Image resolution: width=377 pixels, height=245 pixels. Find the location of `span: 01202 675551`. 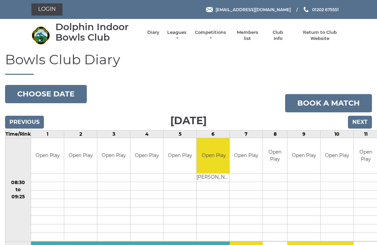

span: 01202 675551 is located at coordinates (326, 9).